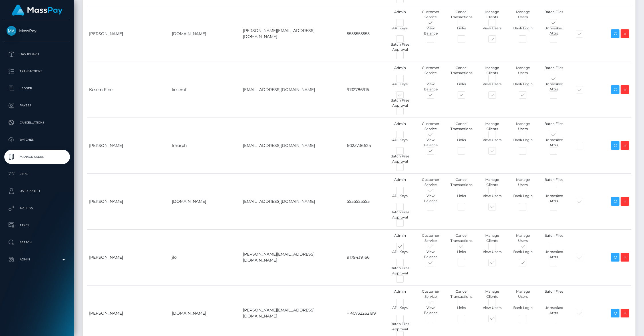 Image resolution: width=644 pixels, height=336 pixels. I want to click on a: API Keys, so click(37, 208).